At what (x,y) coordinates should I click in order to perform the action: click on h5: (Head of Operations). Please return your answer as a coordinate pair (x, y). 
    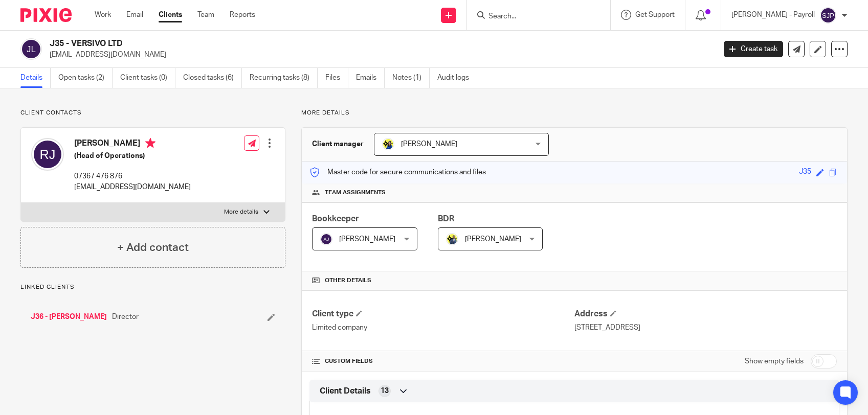
    Looking at the image, I should click on (132, 156).